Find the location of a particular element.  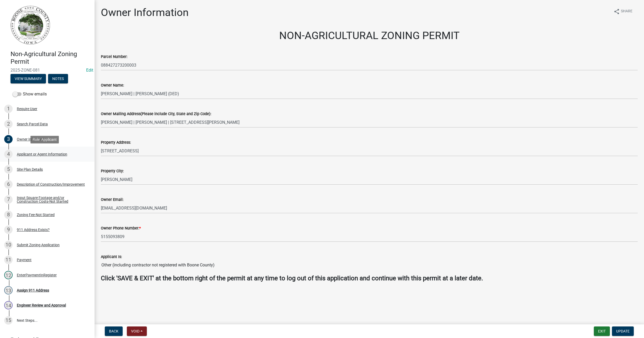

div: 4 is located at coordinates (8, 155).